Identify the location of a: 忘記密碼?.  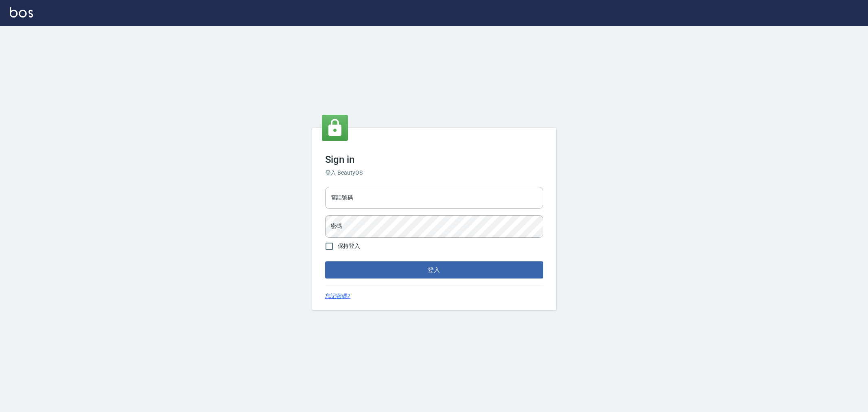
(338, 296).